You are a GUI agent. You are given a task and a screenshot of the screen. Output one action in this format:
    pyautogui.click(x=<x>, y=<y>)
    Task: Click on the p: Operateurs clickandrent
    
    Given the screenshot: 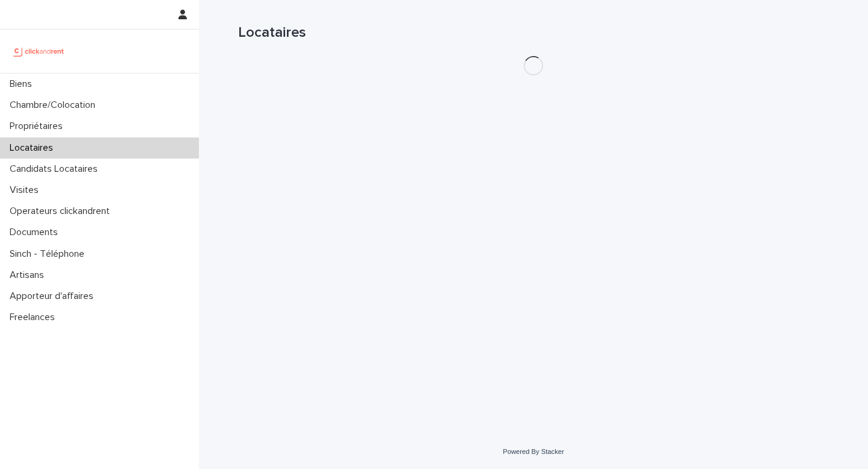 What is the action you would take?
    pyautogui.click(x=62, y=212)
    